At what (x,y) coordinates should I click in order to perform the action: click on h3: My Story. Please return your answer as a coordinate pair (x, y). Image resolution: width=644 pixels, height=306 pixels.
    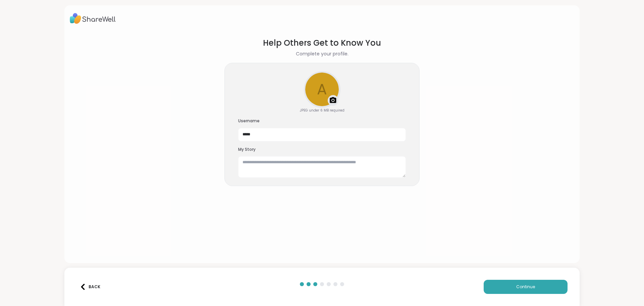
    Looking at the image, I should click on (322, 149).